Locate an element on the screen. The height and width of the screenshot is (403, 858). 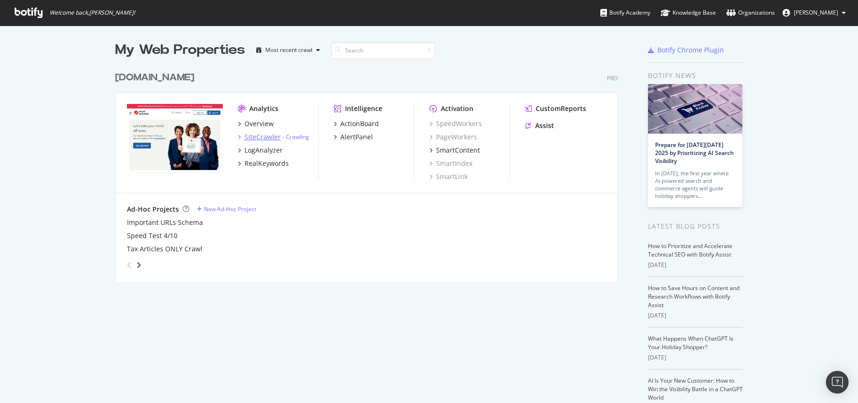
a: CustomReports is located at coordinates (556, 109).